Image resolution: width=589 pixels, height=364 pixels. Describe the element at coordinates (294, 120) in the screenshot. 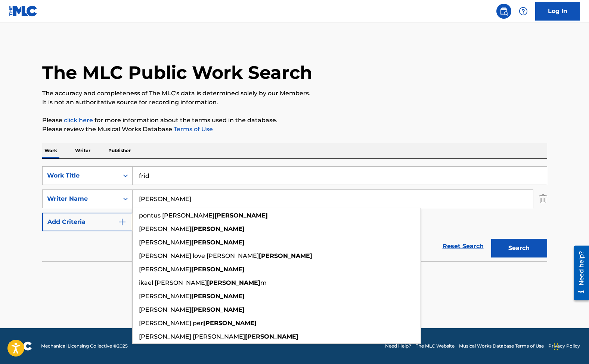

I see `p: Please for more information about the terms used in the database.` at that location.